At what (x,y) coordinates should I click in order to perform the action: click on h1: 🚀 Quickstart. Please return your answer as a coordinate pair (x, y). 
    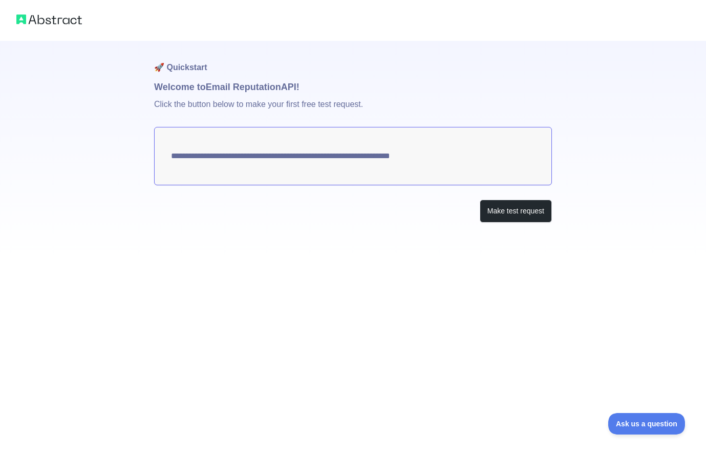
    Looking at the image, I should click on (353, 60).